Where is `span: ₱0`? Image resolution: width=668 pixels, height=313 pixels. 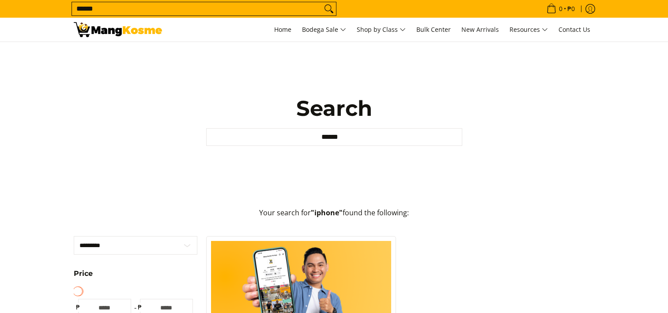
span: ₱0 is located at coordinates (571, 9).